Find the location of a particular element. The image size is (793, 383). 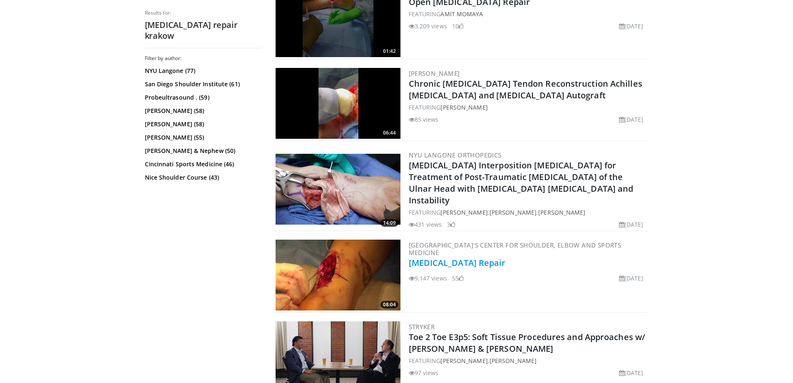

span: 08:04 is located at coordinates (389, 304).